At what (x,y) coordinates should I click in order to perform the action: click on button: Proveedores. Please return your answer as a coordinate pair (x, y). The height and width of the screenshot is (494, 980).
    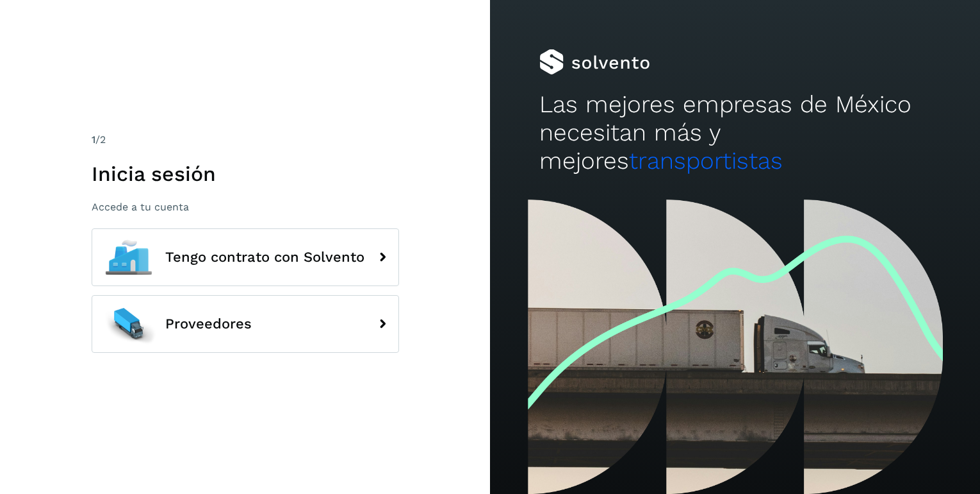
    Looking at the image, I should click on (245, 324).